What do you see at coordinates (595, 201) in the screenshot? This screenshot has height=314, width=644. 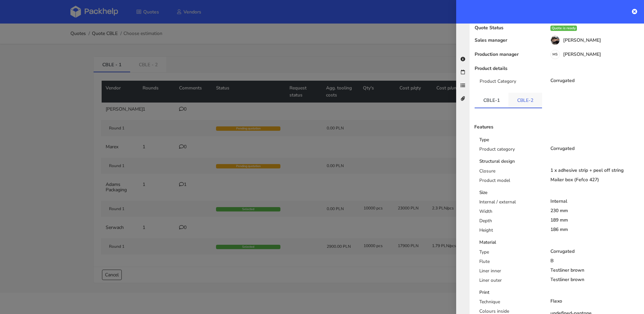 I see `div: Internal` at bounding box center [595, 201].